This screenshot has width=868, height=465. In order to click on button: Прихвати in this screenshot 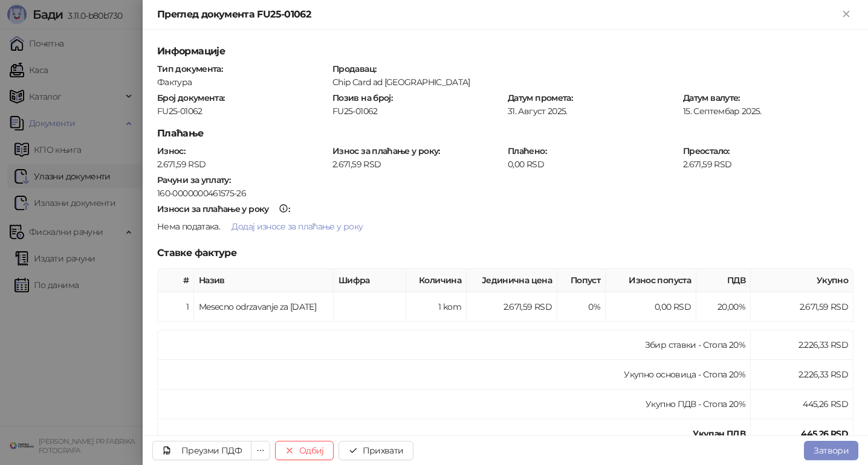, I will do `click(376, 450)`.